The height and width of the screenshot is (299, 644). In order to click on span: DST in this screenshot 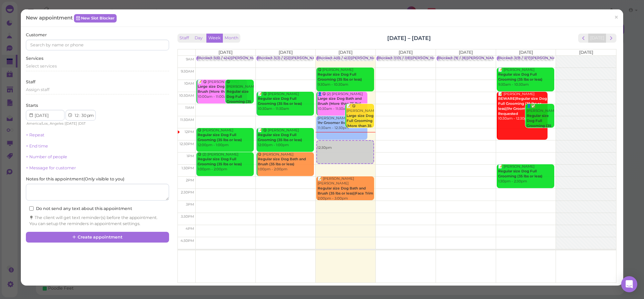, I will do `click(82, 123)`.